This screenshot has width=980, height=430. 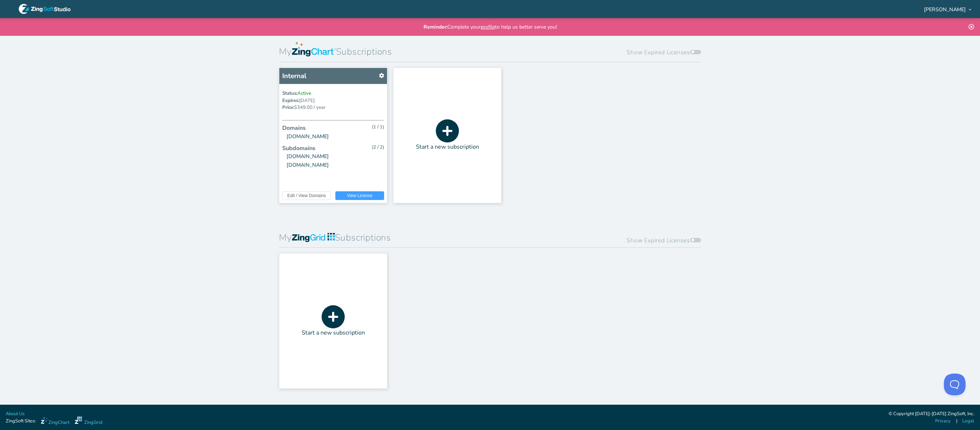 What do you see at coordinates (969, 421) in the screenshot?
I see `a: Legal` at bounding box center [969, 421].